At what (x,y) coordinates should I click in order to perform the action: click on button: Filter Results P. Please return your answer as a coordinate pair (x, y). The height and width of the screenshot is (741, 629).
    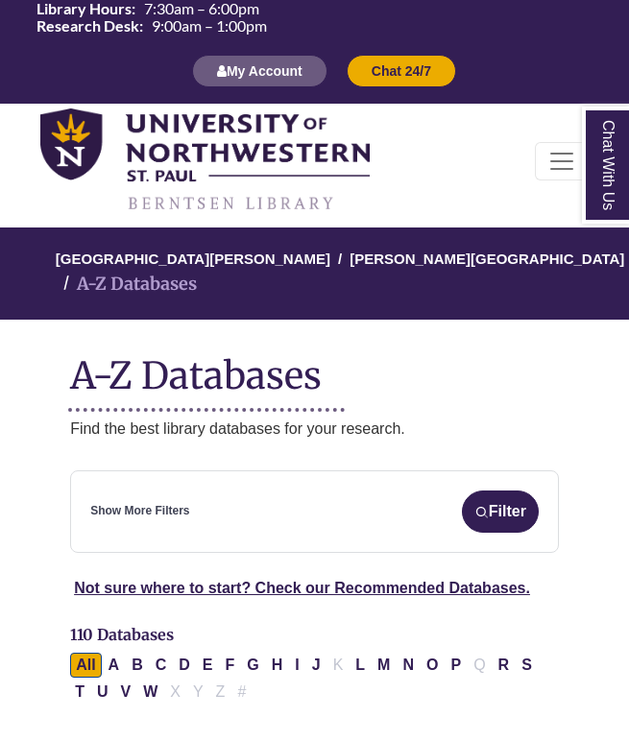
    Looking at the image, I should click on (455, 665).